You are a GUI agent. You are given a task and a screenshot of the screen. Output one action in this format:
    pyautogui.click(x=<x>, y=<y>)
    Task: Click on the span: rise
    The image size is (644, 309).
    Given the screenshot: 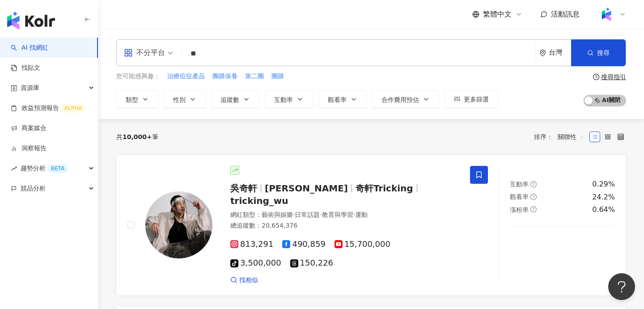 What is the action you would take?
    pyautogui.click(x=14, y=169)
    